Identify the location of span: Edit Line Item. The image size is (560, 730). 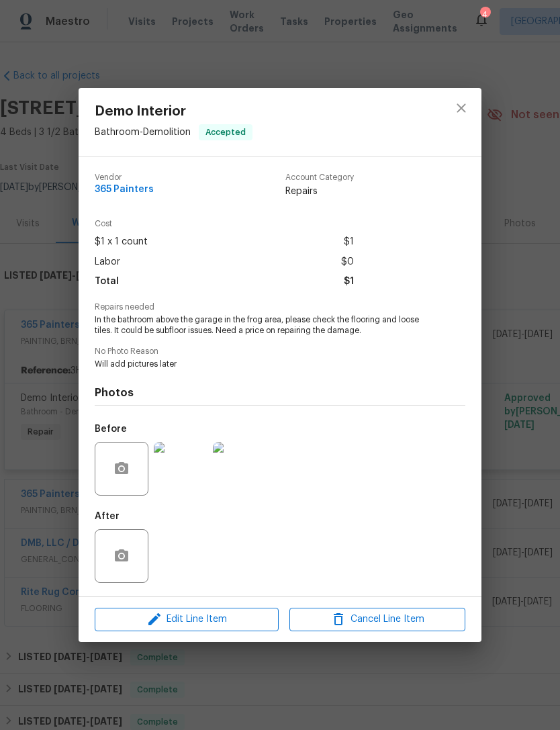
(187, 619).